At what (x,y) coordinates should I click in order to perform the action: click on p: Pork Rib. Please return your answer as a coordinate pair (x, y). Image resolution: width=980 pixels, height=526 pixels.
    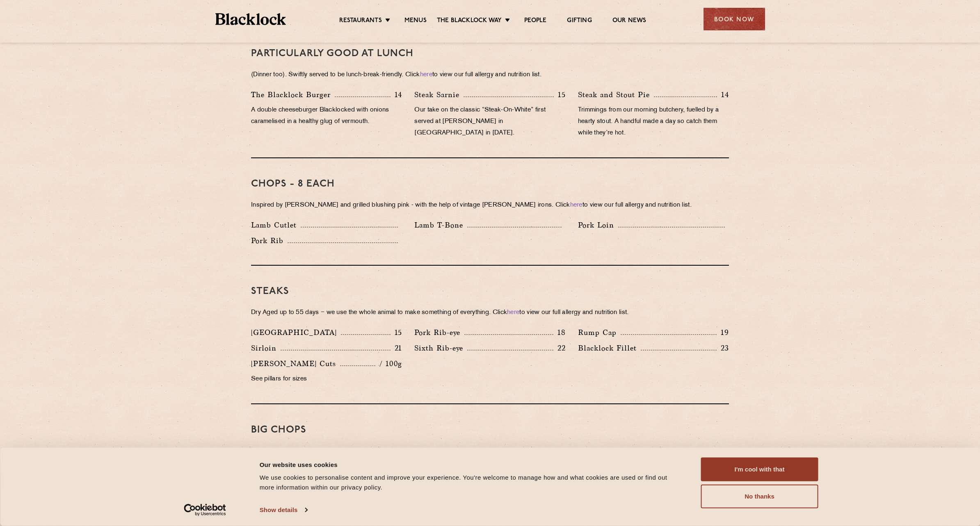
    Looking at the image, I should click on (269, 241).